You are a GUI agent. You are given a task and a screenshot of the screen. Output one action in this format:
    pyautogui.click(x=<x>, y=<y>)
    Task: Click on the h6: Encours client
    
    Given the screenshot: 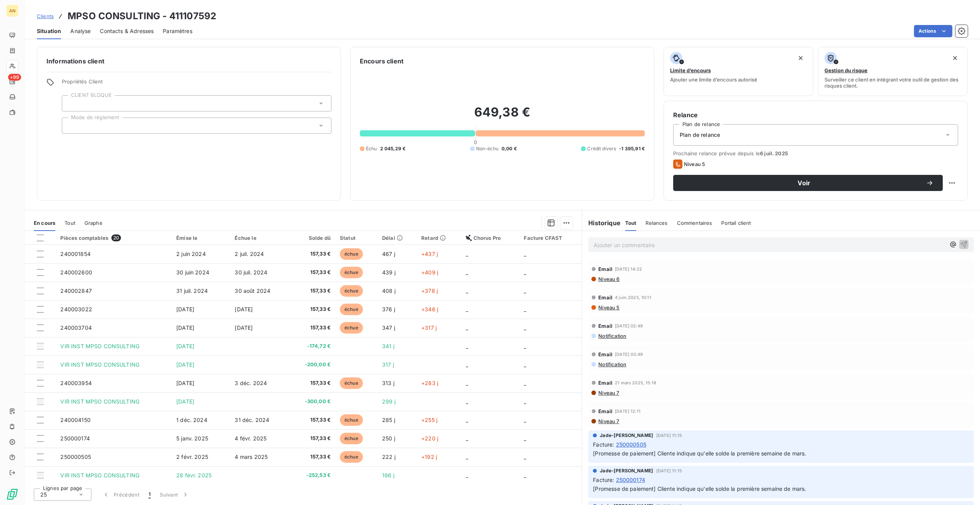 What is the action you would take?
    pyautogui.click(x=382, y=61)
    